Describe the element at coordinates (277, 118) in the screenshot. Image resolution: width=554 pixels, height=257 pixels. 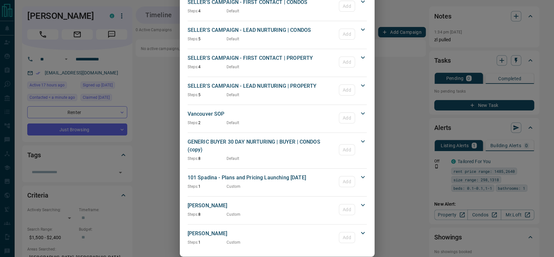
I see `div: Vancouver SOPSteps:2DefaultAdd` at that location.